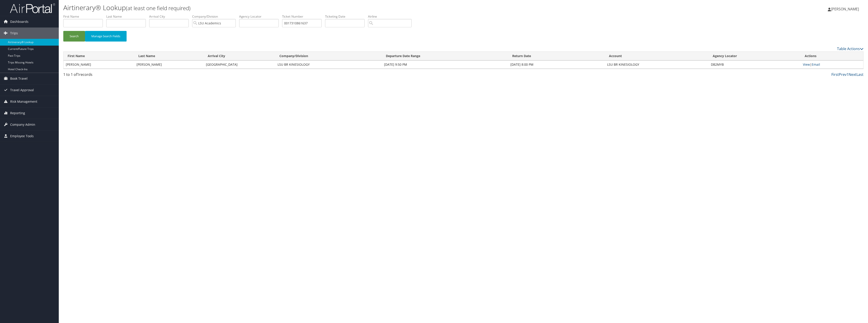  I want to click on span: Employee Tools, so click(22, 136).